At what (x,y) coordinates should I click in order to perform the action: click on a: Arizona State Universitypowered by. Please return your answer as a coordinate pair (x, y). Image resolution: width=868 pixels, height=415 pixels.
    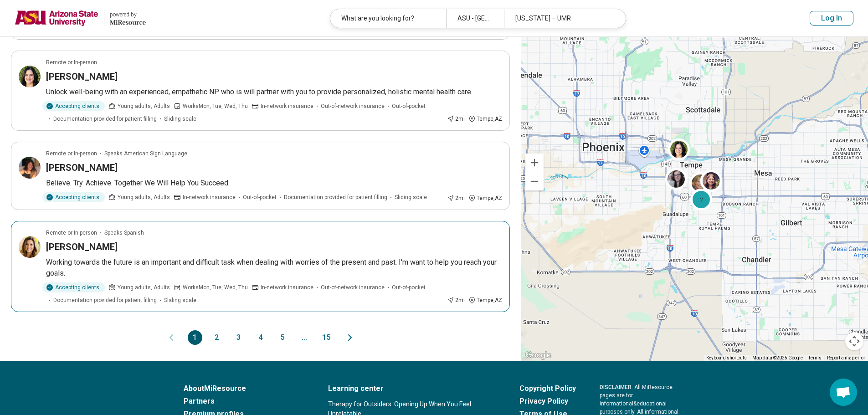
    Looking at the image, I should click on (80, 18).